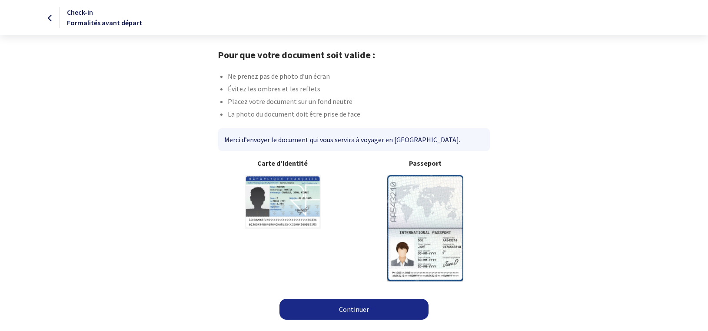 The height and width of the screenshot is (331, 708). I want to click on a: Continuer, so click(354, 309).